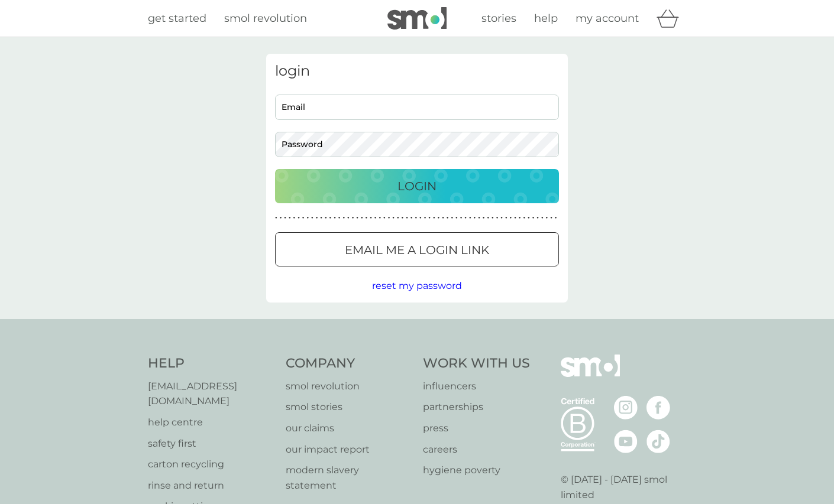 Image resolution: width=834 pixels, height=504 pixels. Describe the element at coordinates (476, 470) in the screenshot. I see `p: hygiene poverty` at that location.